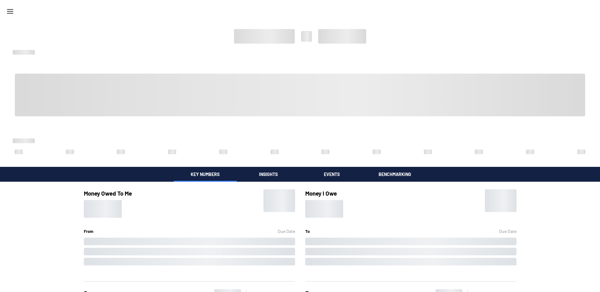 The image size is (600, 292). I want to click on h5: From, so click(89, 232).